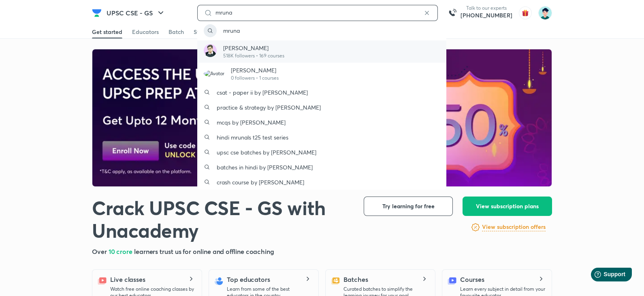 This screenshot has width=644, height=296. I want to click on a: Get started, so click(107, 32).